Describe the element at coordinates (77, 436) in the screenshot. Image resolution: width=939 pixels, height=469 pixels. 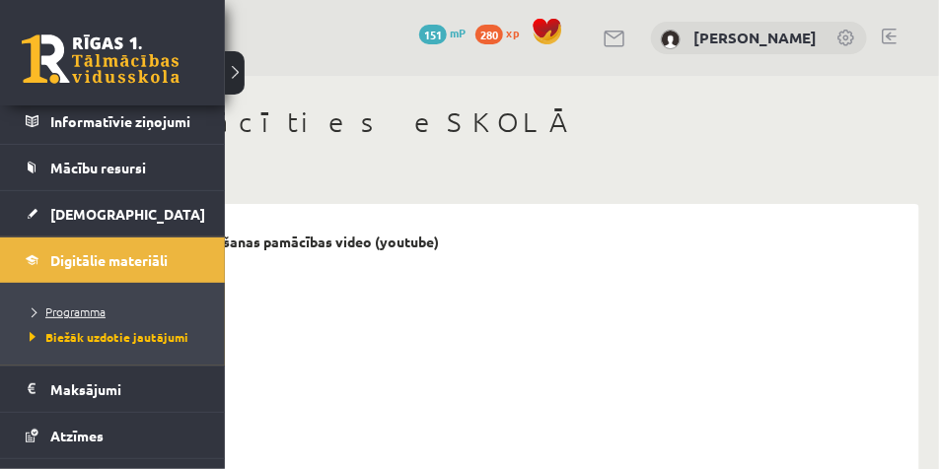
I see `span: Atzīmes` at that location.